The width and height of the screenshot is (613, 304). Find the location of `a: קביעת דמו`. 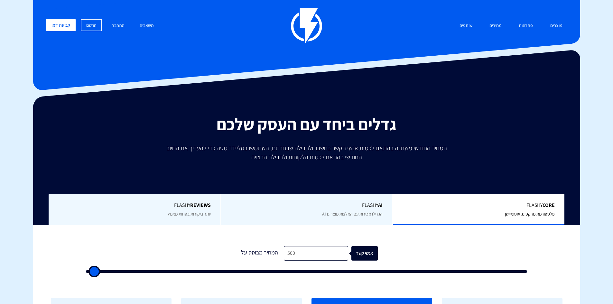

a: קביעת דמו is located at coordinates (61, 25).